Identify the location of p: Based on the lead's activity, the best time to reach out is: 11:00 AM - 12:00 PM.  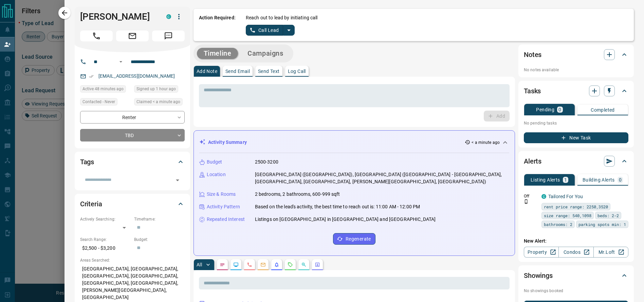
(338, 207).